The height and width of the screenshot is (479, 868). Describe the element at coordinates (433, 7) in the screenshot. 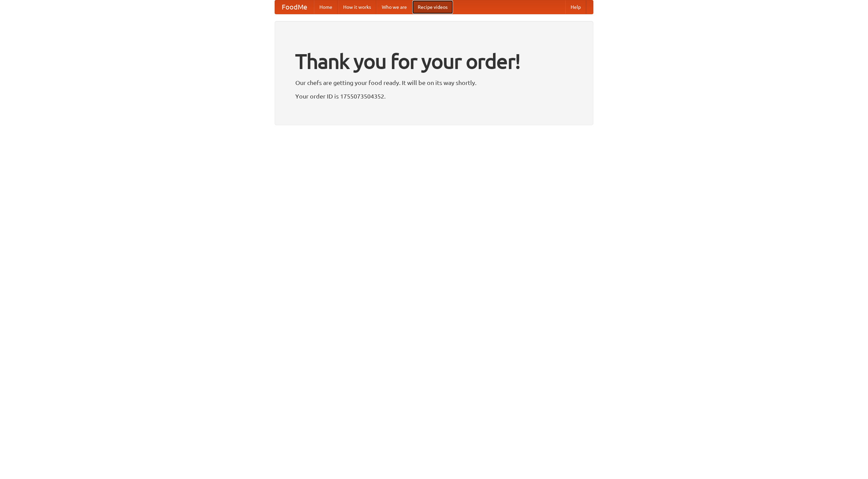

I see `a: Recipe videos` at that location.